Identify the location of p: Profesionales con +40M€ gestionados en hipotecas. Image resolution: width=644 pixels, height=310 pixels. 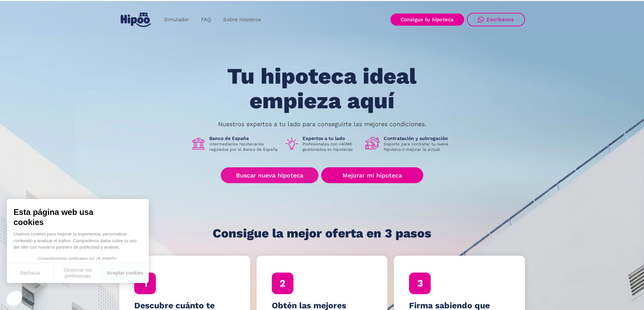
(332, 146).